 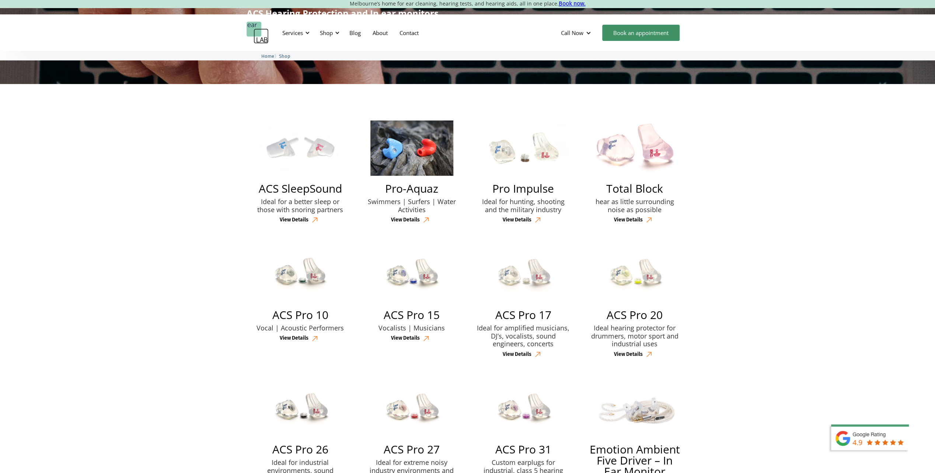 What do you see at coordinates (641, 33) in the screenshot?
I see `a: Book an appointment` at bounding box center [641, 33].